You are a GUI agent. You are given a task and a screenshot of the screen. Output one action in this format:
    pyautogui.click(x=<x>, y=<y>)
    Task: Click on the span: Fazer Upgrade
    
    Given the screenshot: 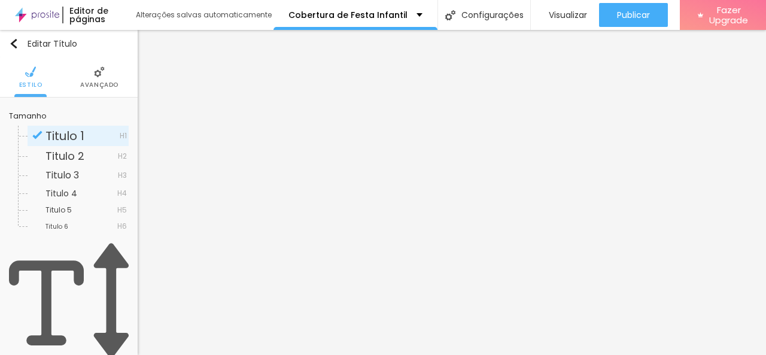 What is the action you would take?
    pyautogui.click(x=729, y=15)
    